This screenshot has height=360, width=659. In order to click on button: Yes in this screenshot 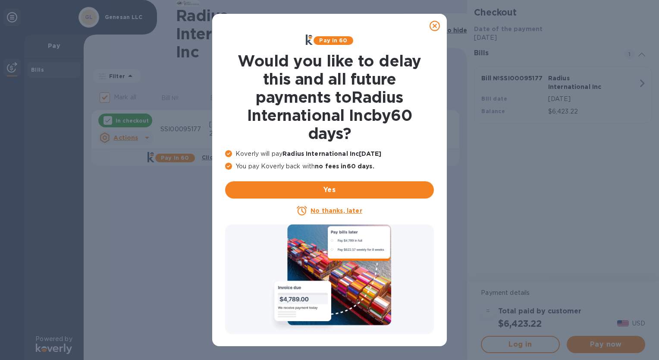, I will do `click(329, 190)`.